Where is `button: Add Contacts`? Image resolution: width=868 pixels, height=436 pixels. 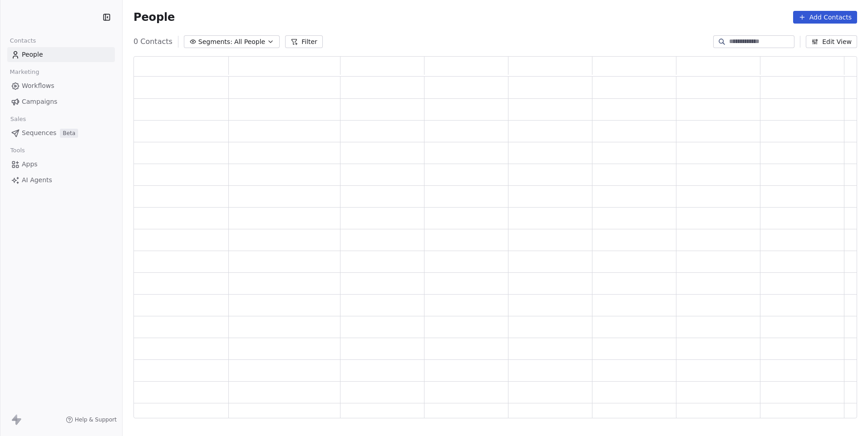 button: Add Contacts is located at coordinates (825, 17).